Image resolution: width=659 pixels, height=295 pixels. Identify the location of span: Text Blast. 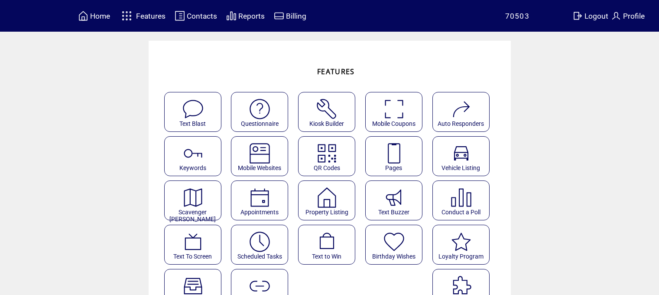
(192, 123).